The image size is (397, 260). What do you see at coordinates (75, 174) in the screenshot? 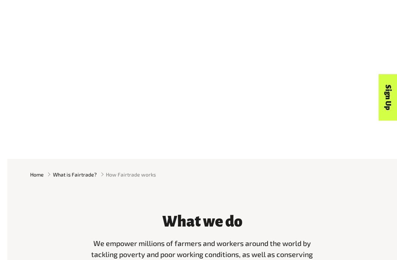
I see `span: What is Fairtrade?` at bounding box center [75, 174].